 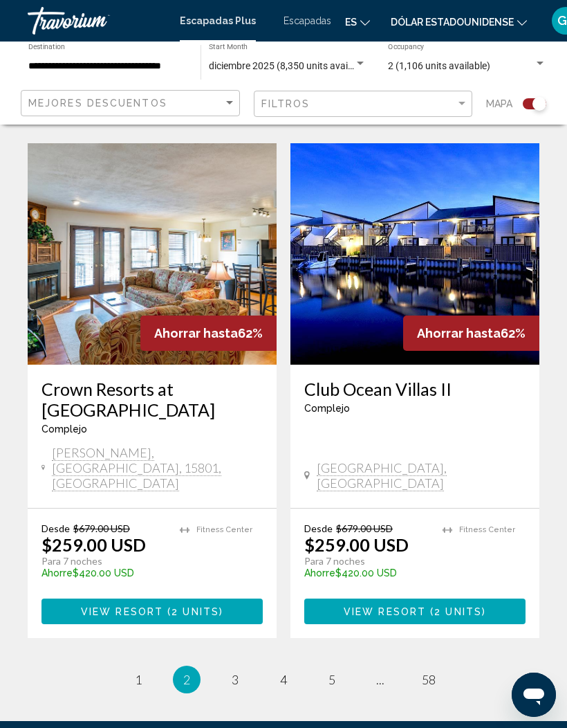 What do you see at coordinates (218, 20) in the screenshot?
I see `font: Escapadas Plus` at bounding box center [218, 20].